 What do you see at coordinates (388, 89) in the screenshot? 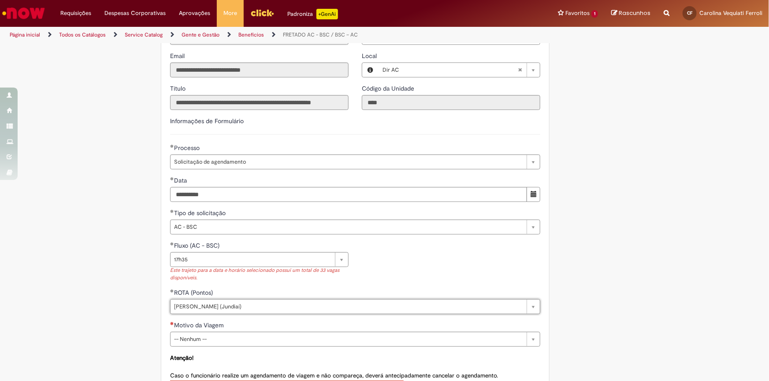
I see `label: Somente leitura - Código da Unidade` at bounding box center [388, 89].